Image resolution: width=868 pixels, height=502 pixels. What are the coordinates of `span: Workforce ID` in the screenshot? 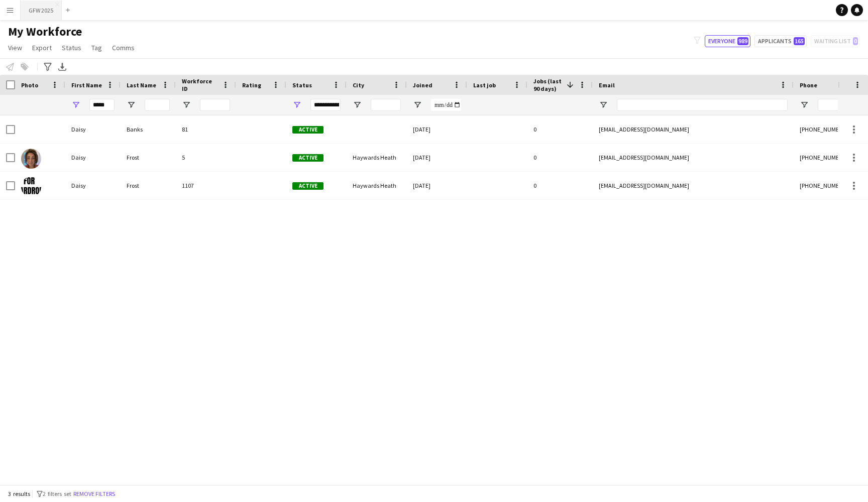 It's located at (200, 85).